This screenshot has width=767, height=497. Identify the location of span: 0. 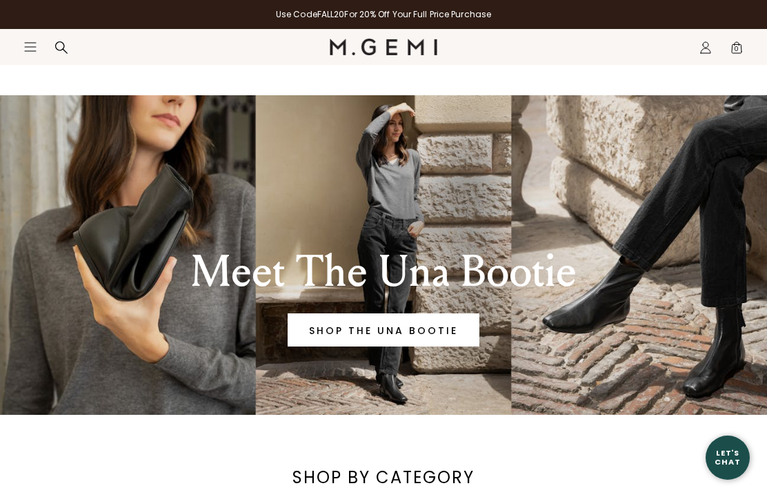
(737, 50).